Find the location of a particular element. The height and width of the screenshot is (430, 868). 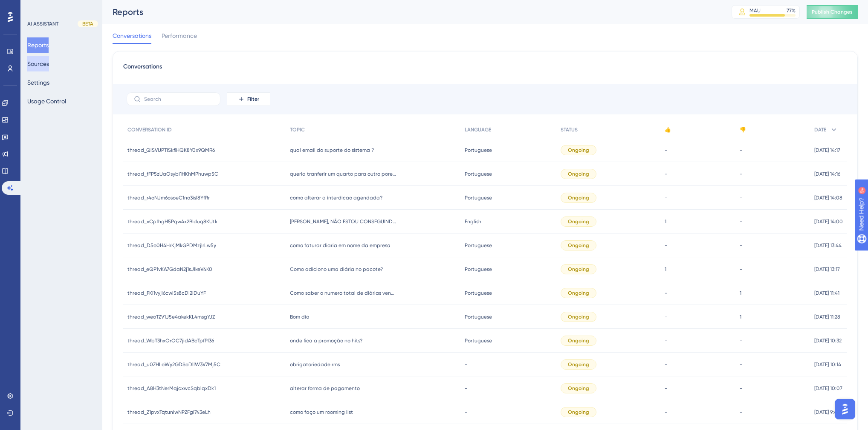

span: alterar forma de pagamento is located at coordinates (325, 388).